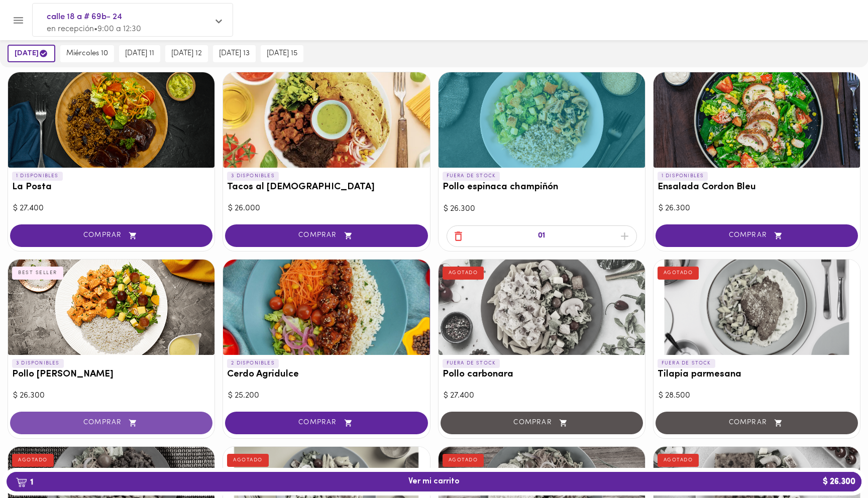 This screenshot has height=498, width=868. I want to click on button: Menu, so click(18, 20).